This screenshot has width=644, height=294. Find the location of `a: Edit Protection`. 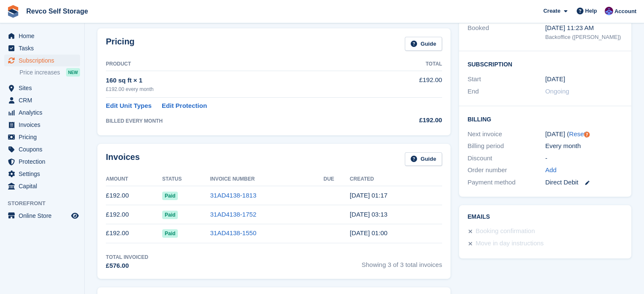

a: Edit Protection is located at coordinates (184, 106).